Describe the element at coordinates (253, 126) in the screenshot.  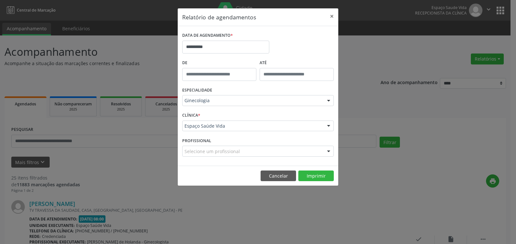
I see `span: Espaço Saúde Vida` at that location.